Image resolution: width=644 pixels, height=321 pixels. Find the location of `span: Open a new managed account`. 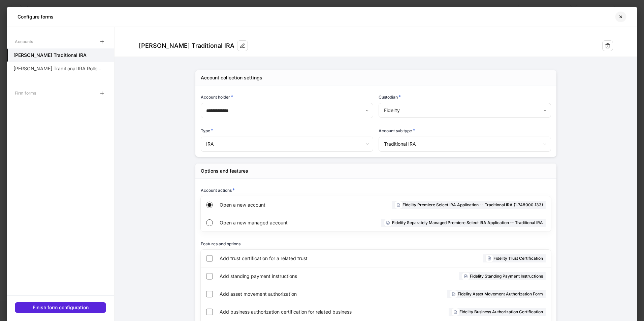

span: Open a new managed account is located at coordinates (274, 223).